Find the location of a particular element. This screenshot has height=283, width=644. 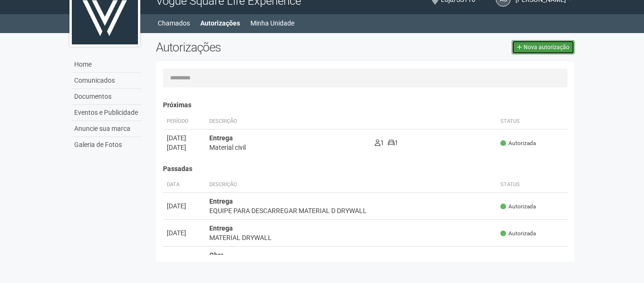

span: Nova autorização is located at coordinates (546, 47).